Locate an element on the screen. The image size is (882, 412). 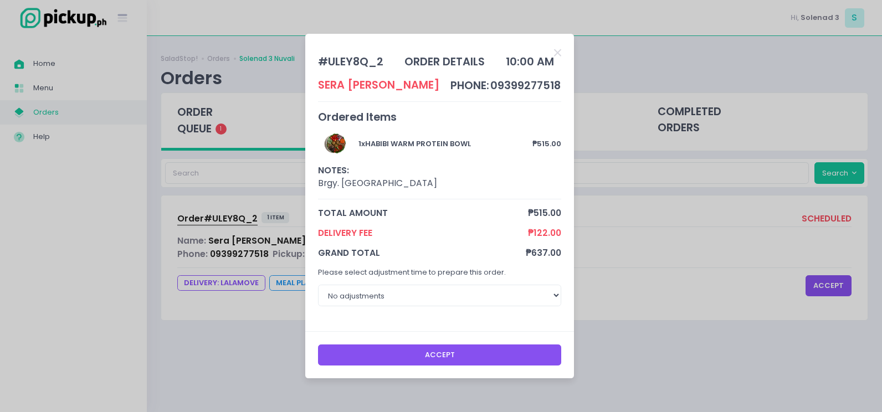
span: 09399277518 is located at coordinates (525, 85).